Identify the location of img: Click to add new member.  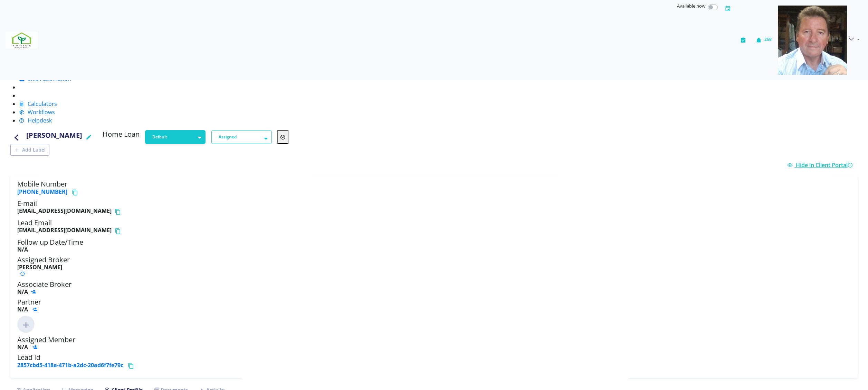
(26, 324).